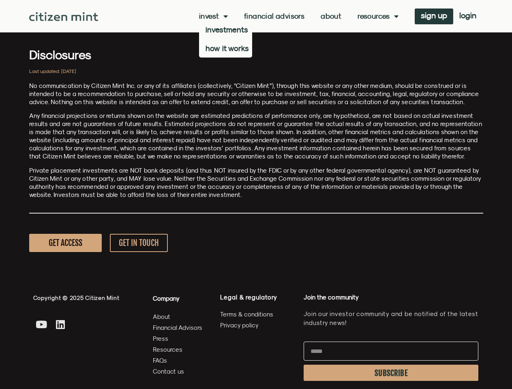 Image resolution: width=512 pixels, height=389 pixels. Describe the element at coordinates (391, 363) in the screenshot. I see `form: Newsletter` at that location.